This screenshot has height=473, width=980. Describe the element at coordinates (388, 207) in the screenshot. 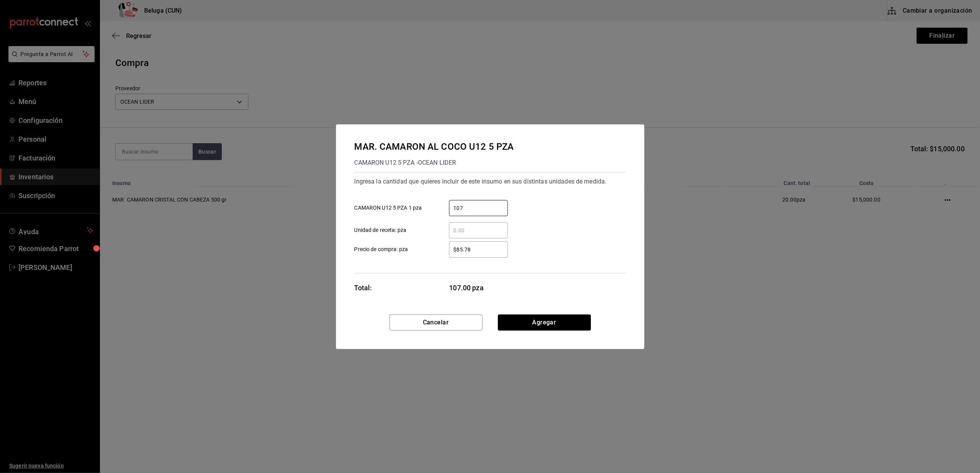

I see `span: CAMARON U12 5 PZA 1 pza` at that location.